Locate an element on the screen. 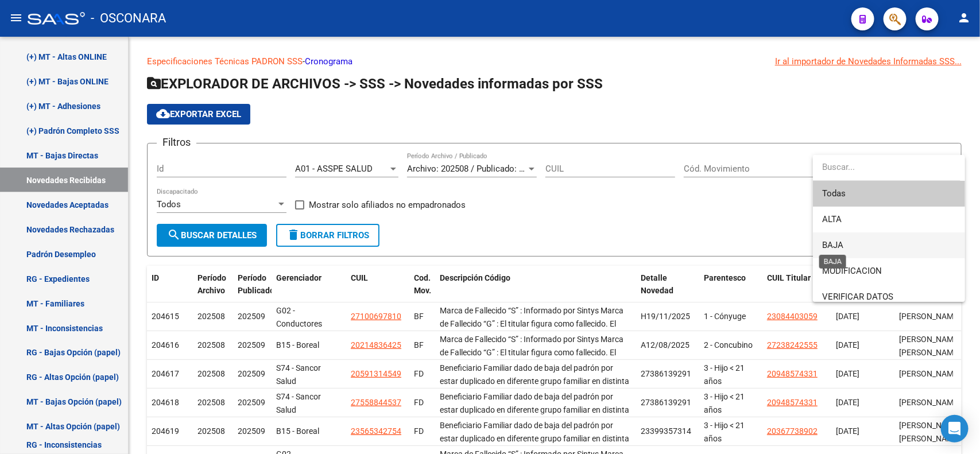 This screenshot has height=454, width=980. span: Todas is located at coordinates (889, 194).